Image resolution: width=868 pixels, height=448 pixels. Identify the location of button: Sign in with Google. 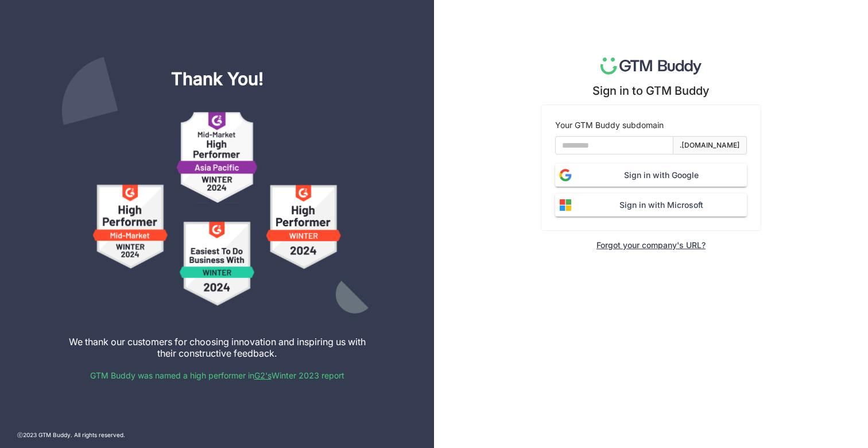
(651, 175).